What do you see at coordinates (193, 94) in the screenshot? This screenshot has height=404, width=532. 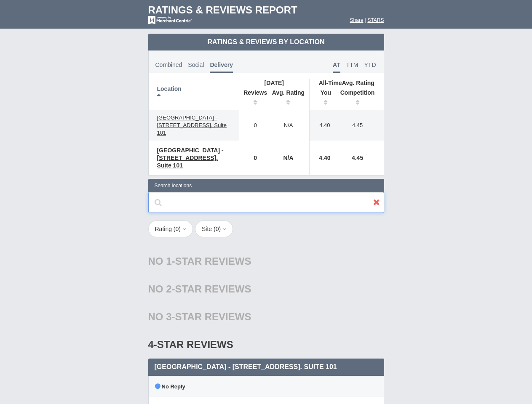 I see `th: Location: activate to sort column descending` at bounding box center [193, 94].